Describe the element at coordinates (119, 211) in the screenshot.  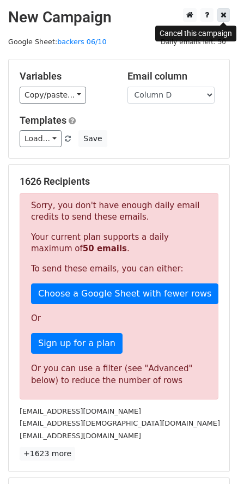
I see `p: Sorry, you don't have enough daily email credits to send these emails.` at that location.